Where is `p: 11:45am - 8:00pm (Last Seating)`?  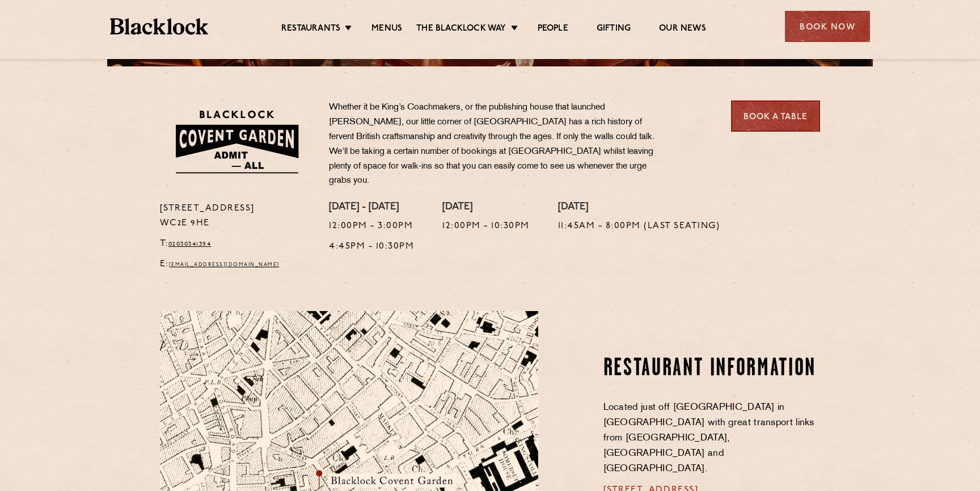 p: 11:45am - 8:00pm (Last Seating) is located at coordinates (640, 227).